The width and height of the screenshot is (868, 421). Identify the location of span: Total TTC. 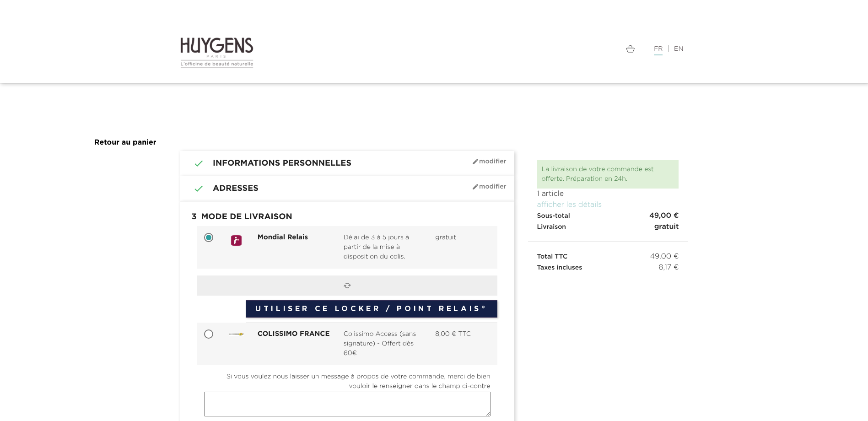
(552, 257).